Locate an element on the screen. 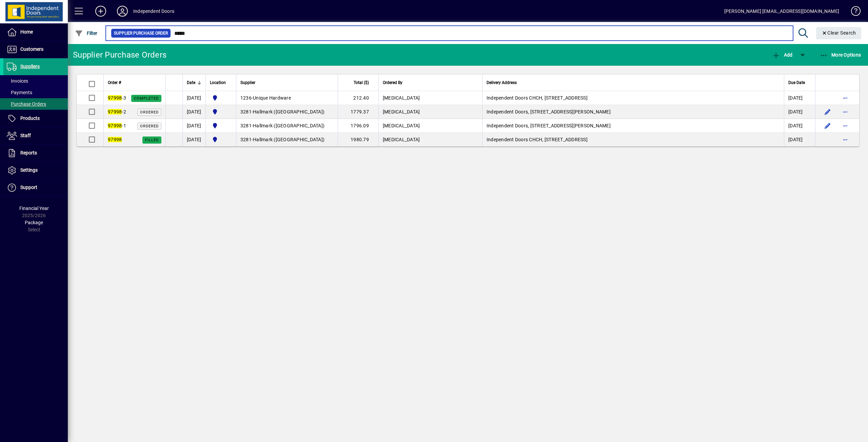 Image resolution: width=868 pixels, height=442 pixels. td: 212.40 is located at coordinates (358, 98).